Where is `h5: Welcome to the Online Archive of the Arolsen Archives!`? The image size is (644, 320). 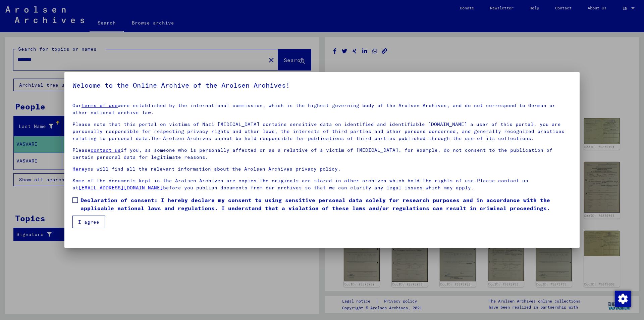 h5: Welcome to the Online Archive of the Arolsen Archives! is located at coordinates (322, 86).